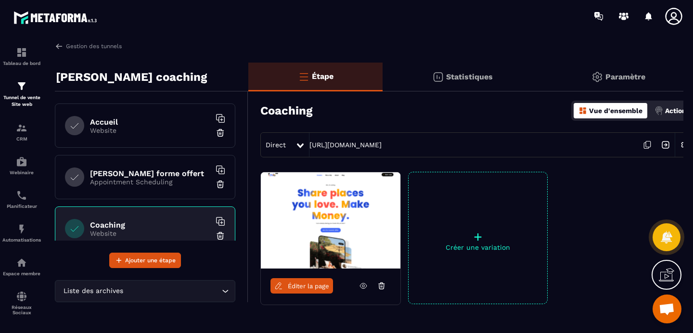  Describe the element at coordinates (22, 63) in the screenshot. I see `p: Tableau de bord` at that location.